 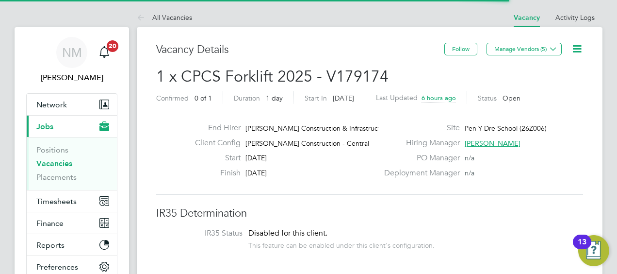 What do you see at coordinates (172, 98) in the screenshot?
I see `label: Confirmed` at bounding box center [172, 98].